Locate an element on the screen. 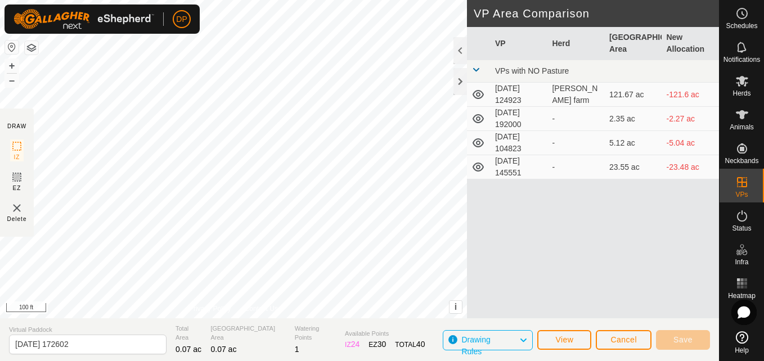  img: Gallagher Logo is located at coordinates (84, 19).